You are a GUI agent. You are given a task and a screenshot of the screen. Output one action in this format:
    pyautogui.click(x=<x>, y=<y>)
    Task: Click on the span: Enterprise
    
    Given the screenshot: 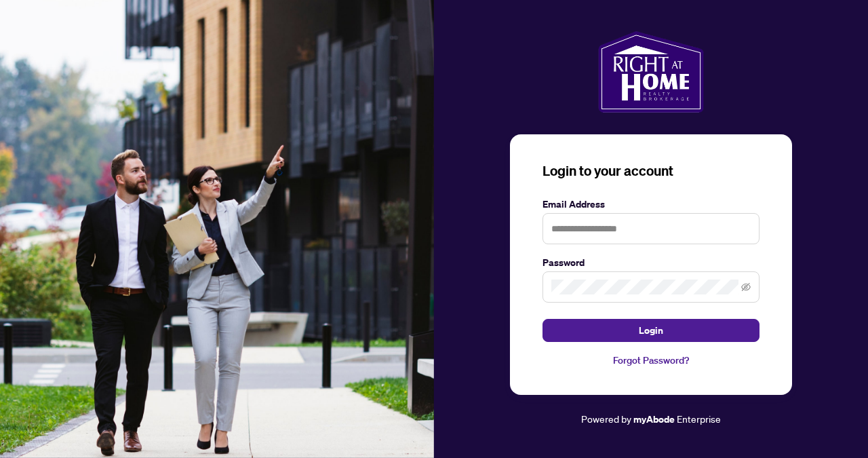 What is the action you would take?
    pyautogui.click(x=698, y=418)
    